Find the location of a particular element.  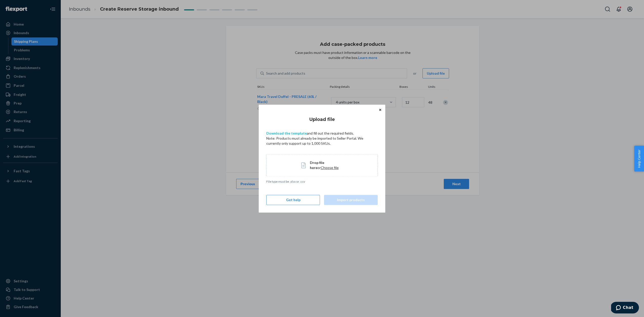

h4: Upload file is located at coordinates (322, 119).